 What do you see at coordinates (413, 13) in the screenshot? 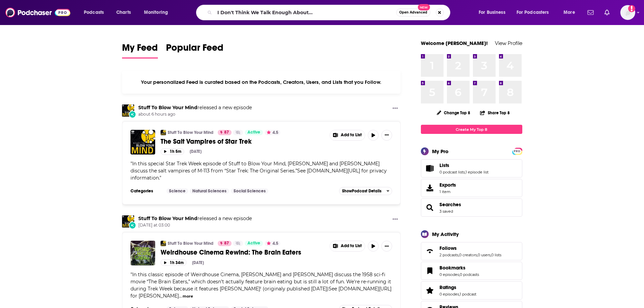
I see `span: Open Advanced` at bounding box center [413, 13].